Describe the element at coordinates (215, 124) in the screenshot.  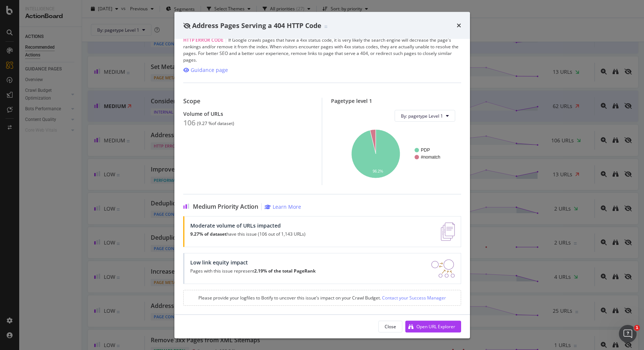
I see `div: ( 9.27 % of dataset )` at that location.